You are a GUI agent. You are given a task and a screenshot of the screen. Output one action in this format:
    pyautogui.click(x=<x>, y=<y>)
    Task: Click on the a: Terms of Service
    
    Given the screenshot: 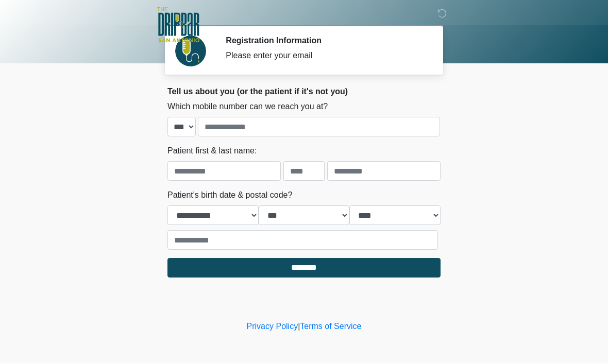 What is the action you would take?
    pyautogui.click(x=331, y=326)
    